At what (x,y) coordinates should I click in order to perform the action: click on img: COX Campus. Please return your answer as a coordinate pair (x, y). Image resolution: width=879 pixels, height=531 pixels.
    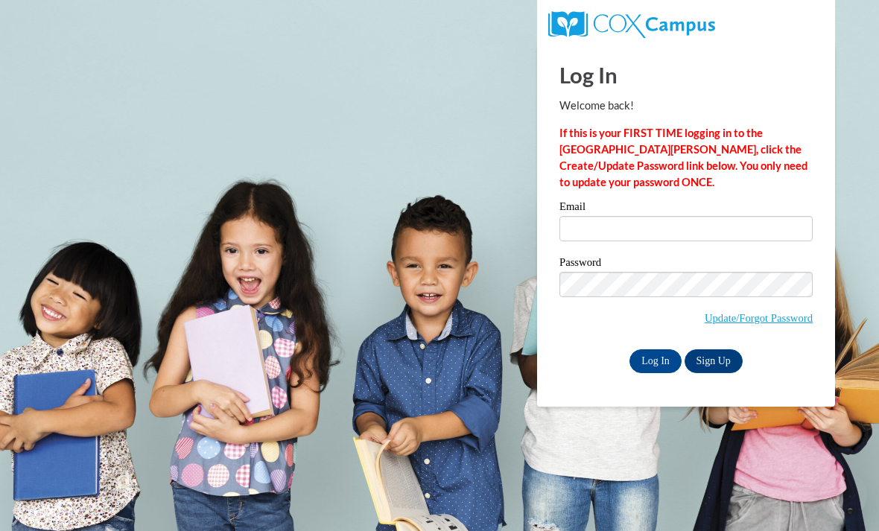
    Looking at the image, I should click on (632, 25).